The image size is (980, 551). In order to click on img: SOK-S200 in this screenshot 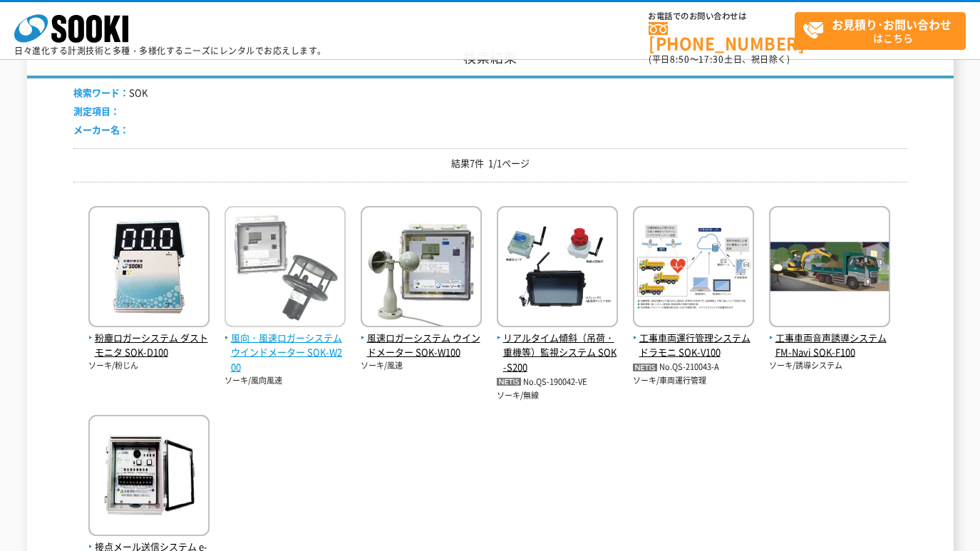, I will do `click(558, 268)`.